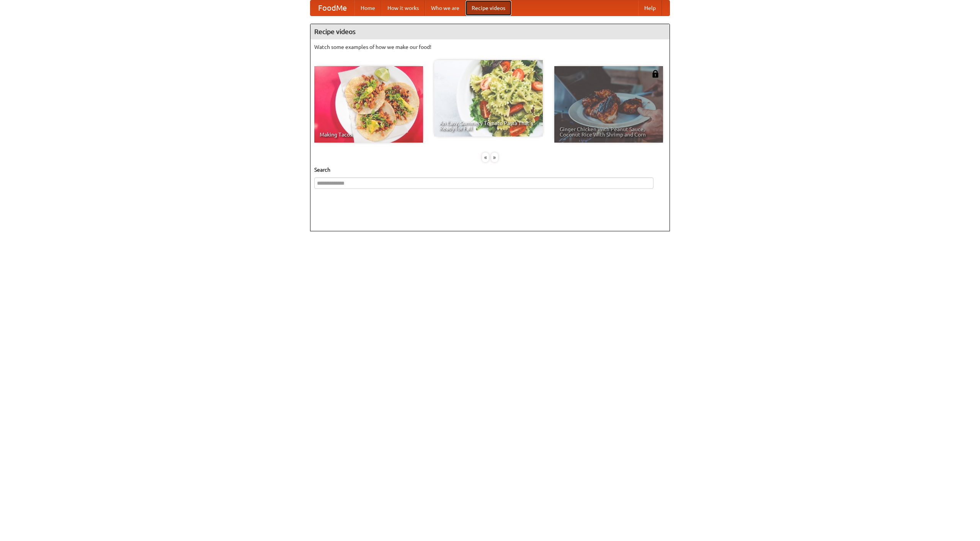 Image resolution: width=980 pixels, height=541 pixels. What do you see at coordinates (490, 170) in the screenshot?
I see `h5: Search` at bounding box center [490, 170].